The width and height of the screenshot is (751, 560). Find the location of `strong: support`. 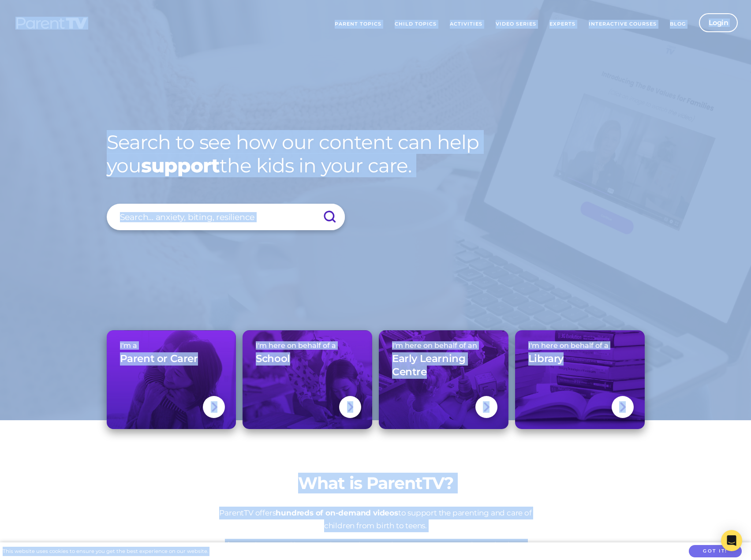

strong: support is located at coordinates (181, 165).